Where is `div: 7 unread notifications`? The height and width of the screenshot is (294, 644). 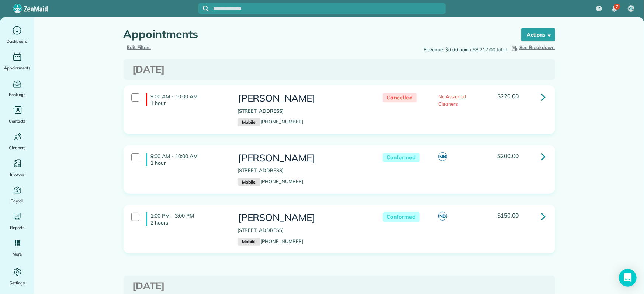
div: 7 unread notifications is located at coordinates (615, 9).